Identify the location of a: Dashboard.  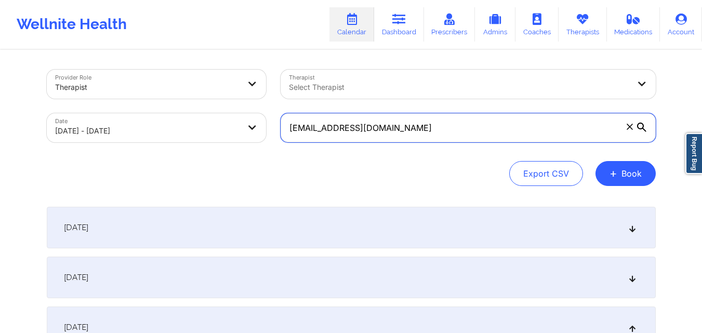
(399, 24).